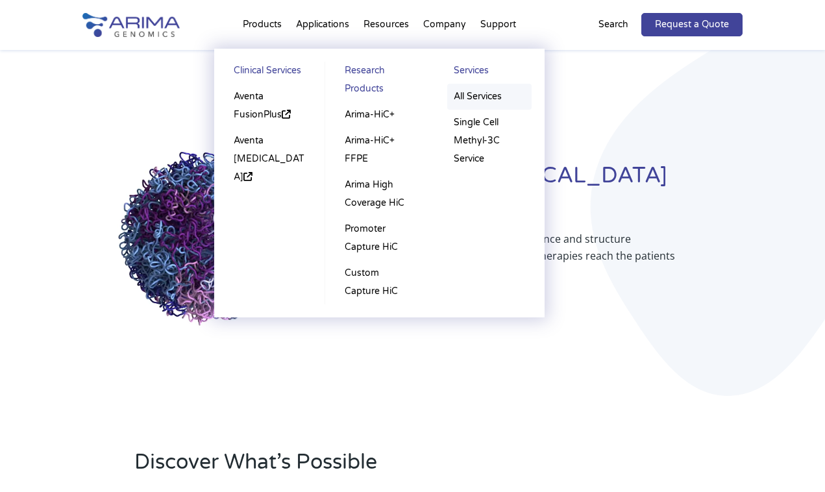 This screenshot has width=825, height=492. What do you see at coordinates (613, 25) in the screenshot?
I see `p: Search` at bounding box center [613, 25].